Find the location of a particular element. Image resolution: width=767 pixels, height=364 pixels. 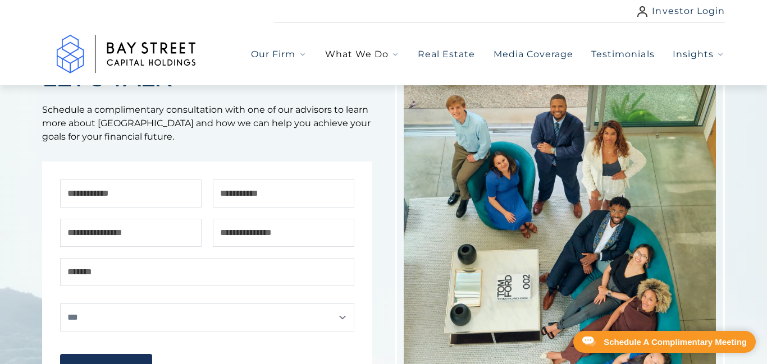

a: Media Coverage is located at coordinates (533, 54).